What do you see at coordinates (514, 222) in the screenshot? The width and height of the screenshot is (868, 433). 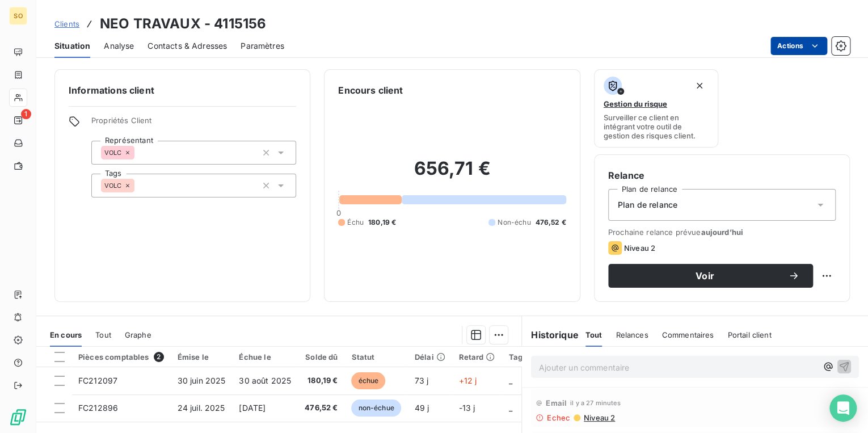 I see `span: Non-échu` at bounding box center [514, 222].